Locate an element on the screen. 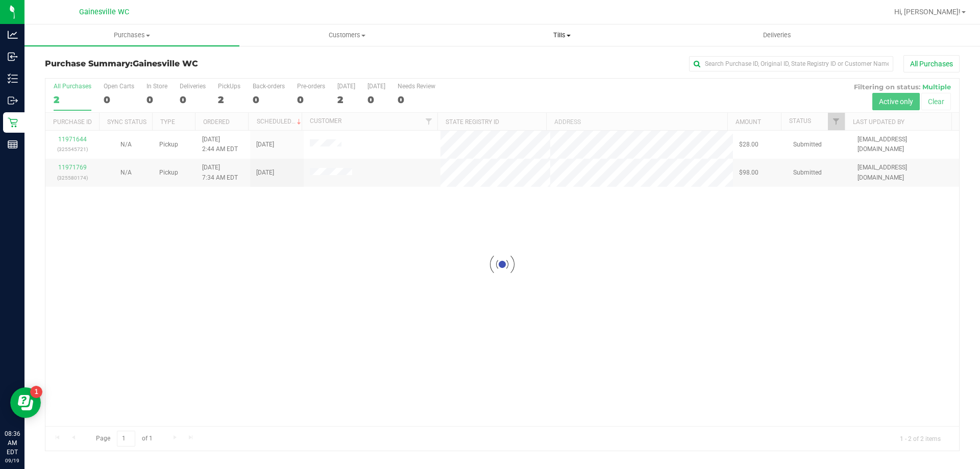 The width and height of the screenshot is (980, 469). span: Deliveries is located at coordinates (777, 35).